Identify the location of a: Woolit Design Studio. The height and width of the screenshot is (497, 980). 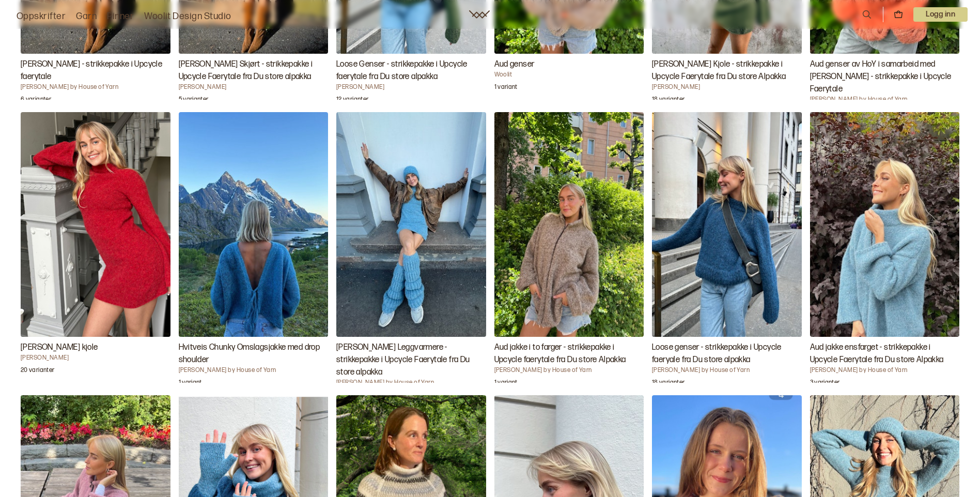
(188, 17).